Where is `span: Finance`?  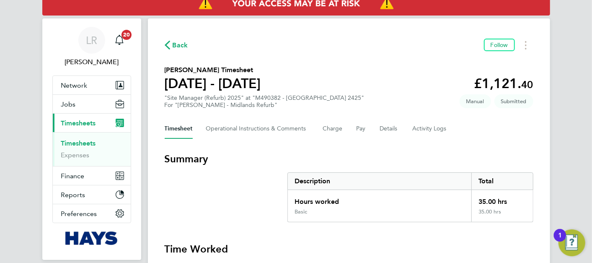
span: Finance is located at coordinates (73, 176).